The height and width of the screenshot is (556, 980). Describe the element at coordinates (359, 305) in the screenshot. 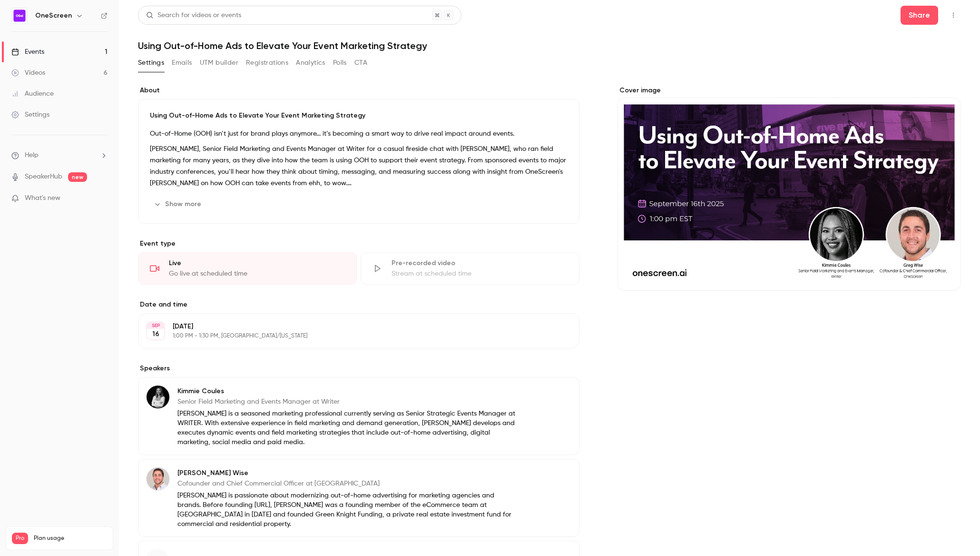

I see `label: Date and time` at that location.